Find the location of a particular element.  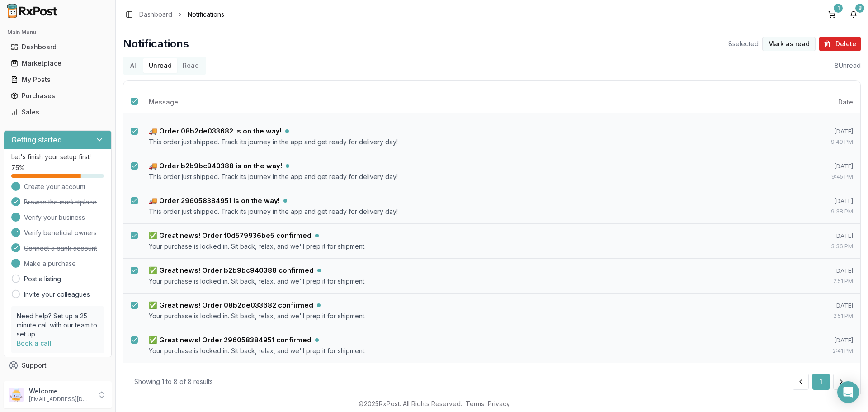

button: My Posts is located at coordinates (57, 80).